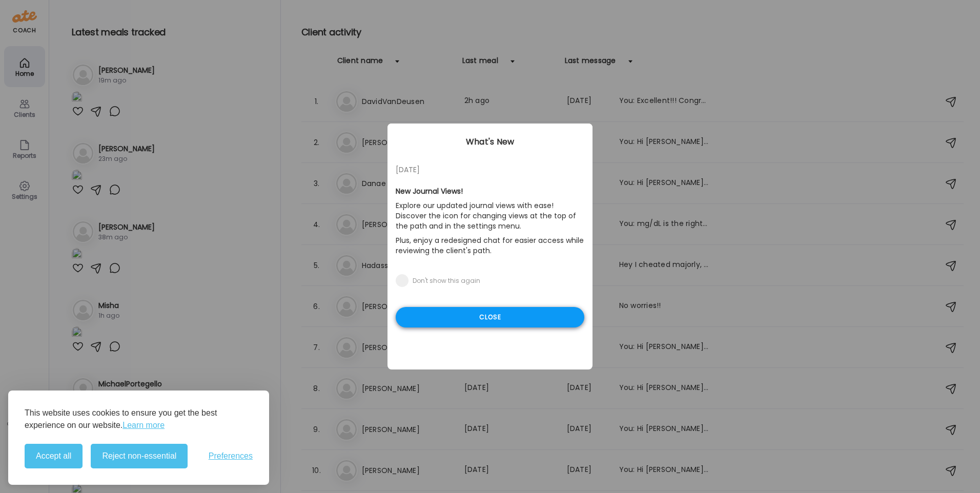 The image size is (980, 493). I want to click on div: Don't show this again, so click(446, 281).